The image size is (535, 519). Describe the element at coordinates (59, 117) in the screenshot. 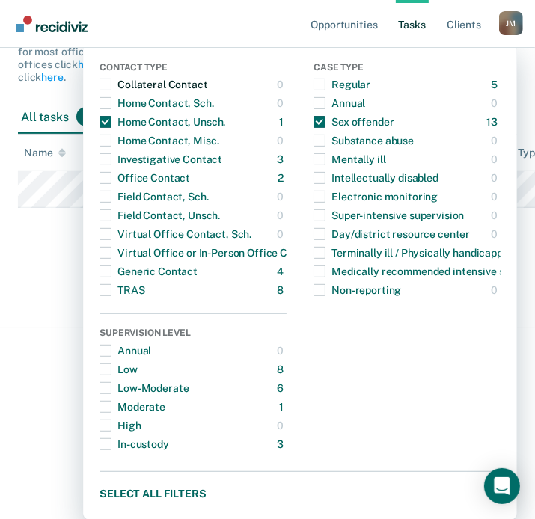

I see `div: All tasks1` at that location.